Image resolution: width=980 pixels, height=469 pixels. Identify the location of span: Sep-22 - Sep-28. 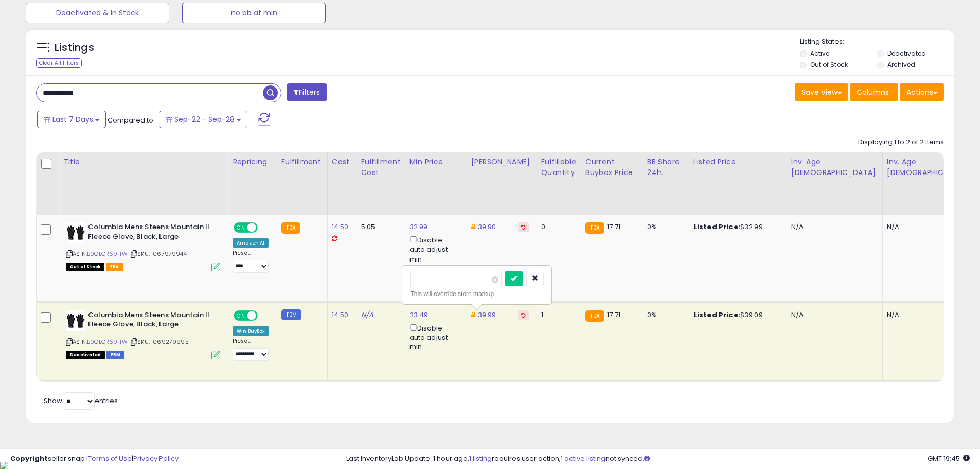
(204, 120).